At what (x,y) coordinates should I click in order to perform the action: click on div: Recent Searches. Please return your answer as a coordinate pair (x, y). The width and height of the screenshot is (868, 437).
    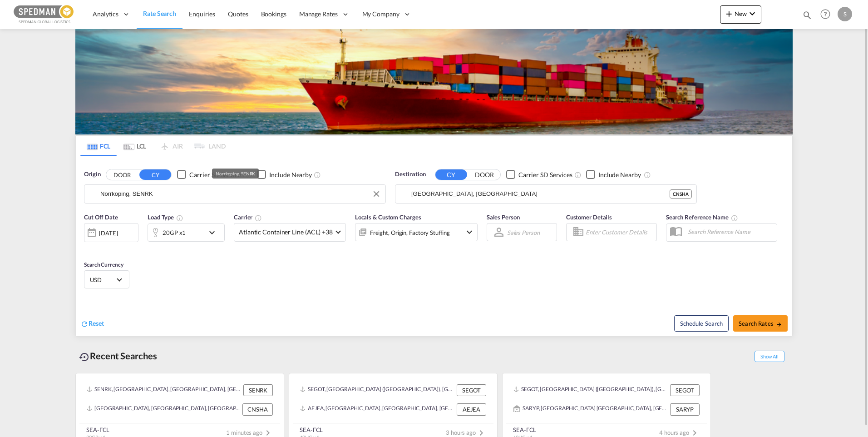
    Looking at the image, I should click on (118, 356).